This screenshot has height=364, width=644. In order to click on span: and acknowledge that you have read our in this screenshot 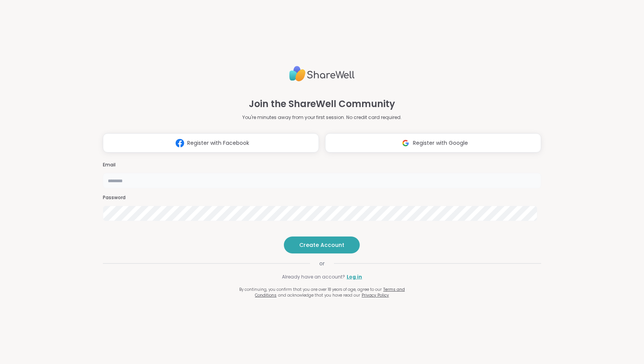, I will do `click(319, 295)`.